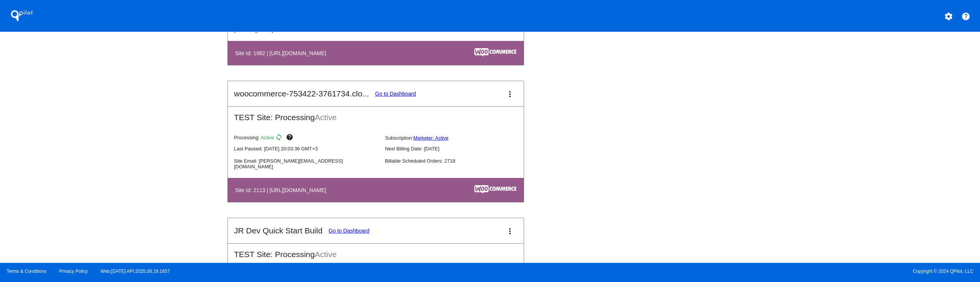 This screenshot has height=282, width=980. Describe the element at coordinates (301, 93) in the screenshot. I see `h2: woocommerce-753422-3761734.clo...` at that location.